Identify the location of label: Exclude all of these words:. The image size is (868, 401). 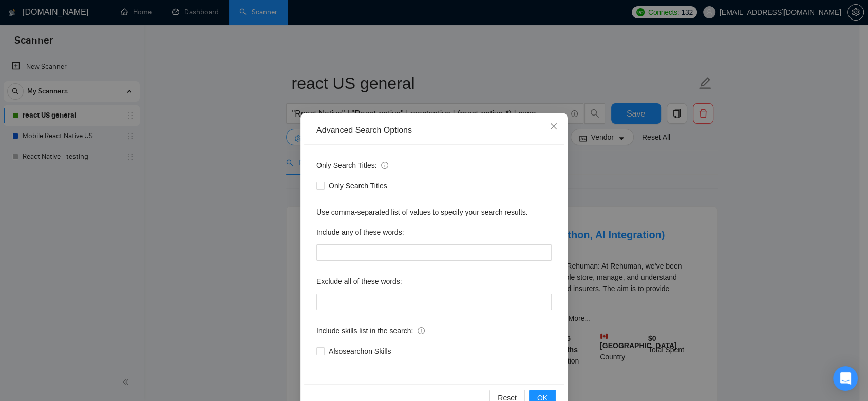
(359, 281).